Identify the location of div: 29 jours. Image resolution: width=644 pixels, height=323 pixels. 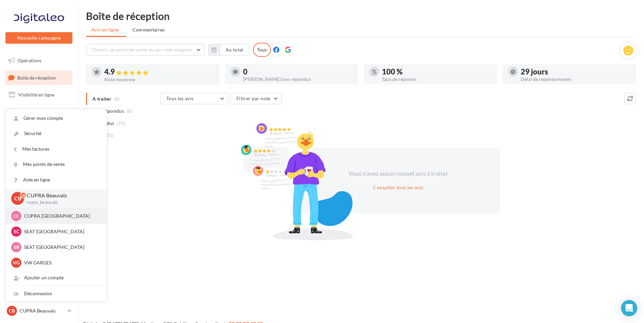
(575, 72).